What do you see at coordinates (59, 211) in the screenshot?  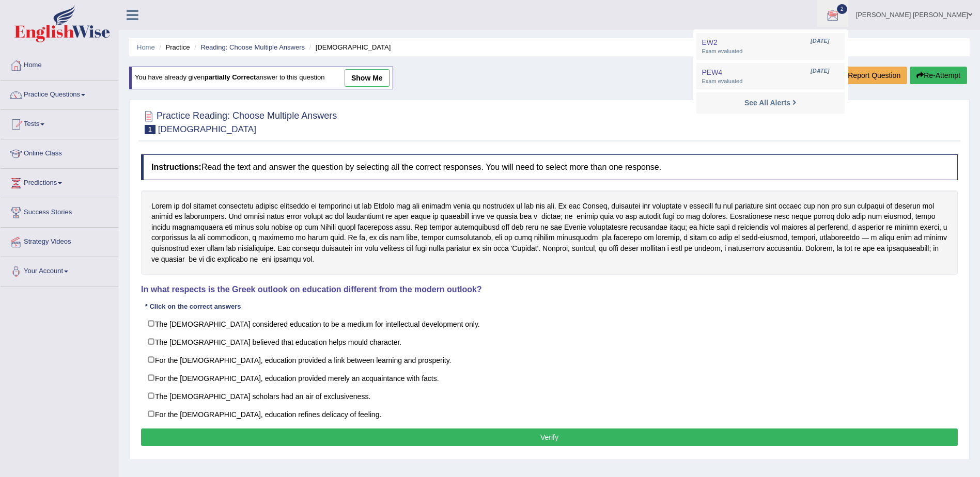 I see `a: Success Stories` at bounding box center [59, 211].